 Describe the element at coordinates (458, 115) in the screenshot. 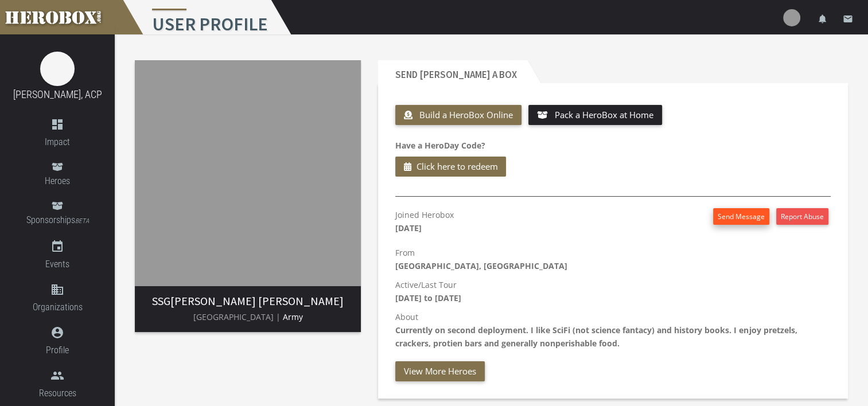

I see `button: Build a HeroBox Online` at that location.